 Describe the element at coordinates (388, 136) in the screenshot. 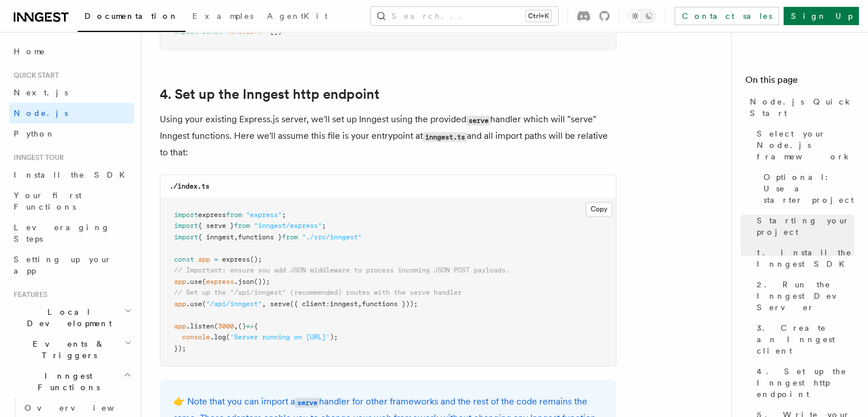

I see `p: Using your existing Express.js server, we'll set up Inngest using the provided handler which will...` at that location.